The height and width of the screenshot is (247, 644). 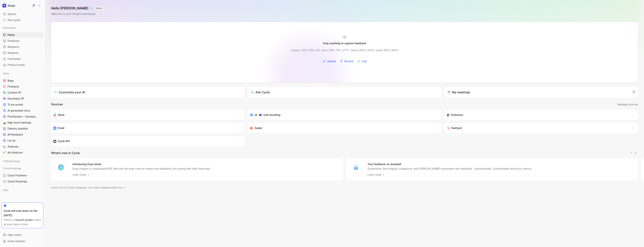 I want to click on span: Releases, so click(x=13, y=53).